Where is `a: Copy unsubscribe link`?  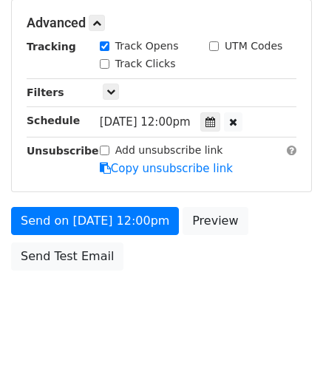 a: Copy unsubscribe link is located at coordinates (166, 169).